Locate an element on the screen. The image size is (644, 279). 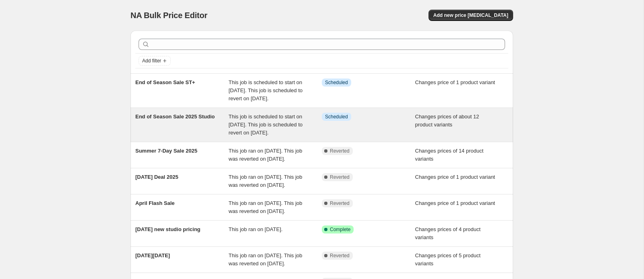
span: Changes prices of 4 product variants is located at coordinates (448, 233).